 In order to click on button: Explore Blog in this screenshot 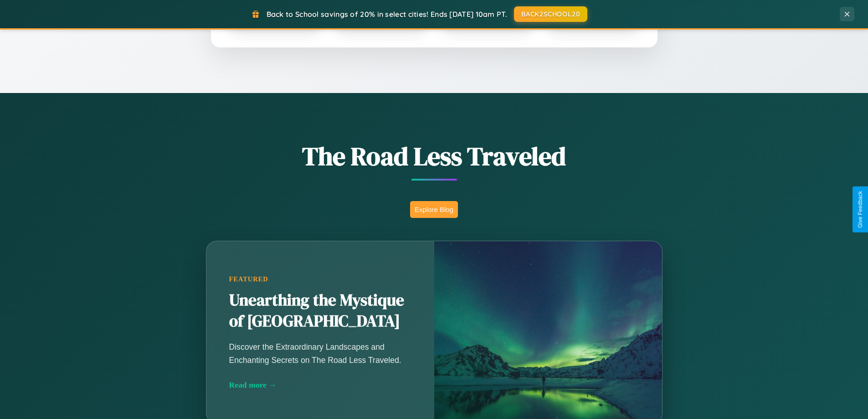, I will do `click(434, 209)`.